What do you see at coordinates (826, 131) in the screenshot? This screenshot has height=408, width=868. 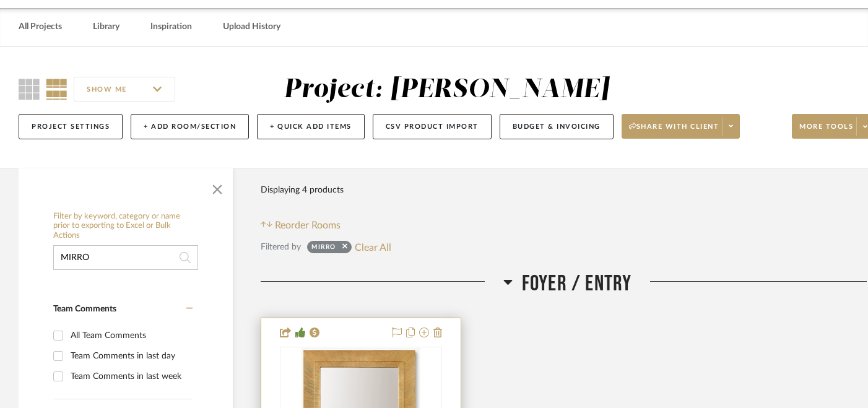 I see `span: More tools` at bounding box center [826, 131].